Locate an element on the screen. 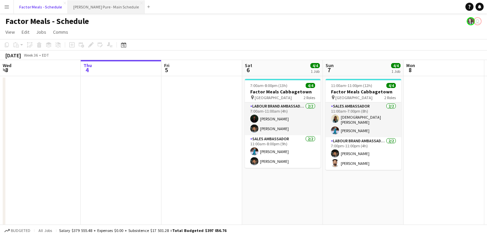 The image size is (487, 236). span: Budgeted is located at coordinates (21, 231).